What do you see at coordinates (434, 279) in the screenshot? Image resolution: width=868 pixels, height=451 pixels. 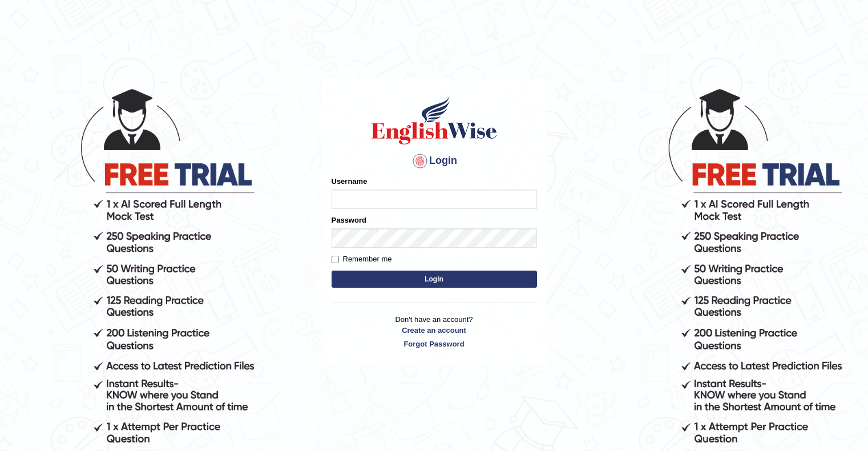 I see `button: Login` at bounding box center [434, 279].